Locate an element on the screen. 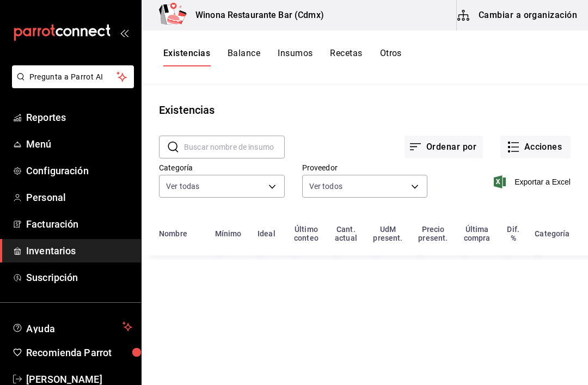  button: Exportar a Excel is located at coordinates (533, 182).